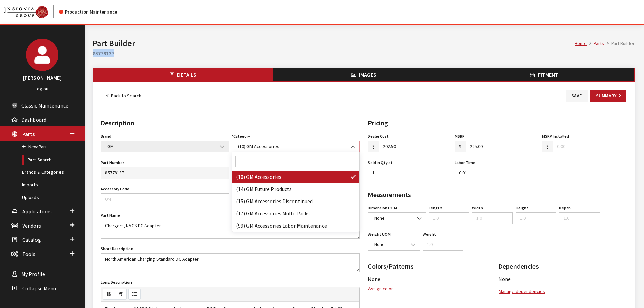  What do you see at coordinates (121, 294) in the screenshot?
I see `button: Remove Font Style (CTRL+\)` at bounding box center [121, 294].